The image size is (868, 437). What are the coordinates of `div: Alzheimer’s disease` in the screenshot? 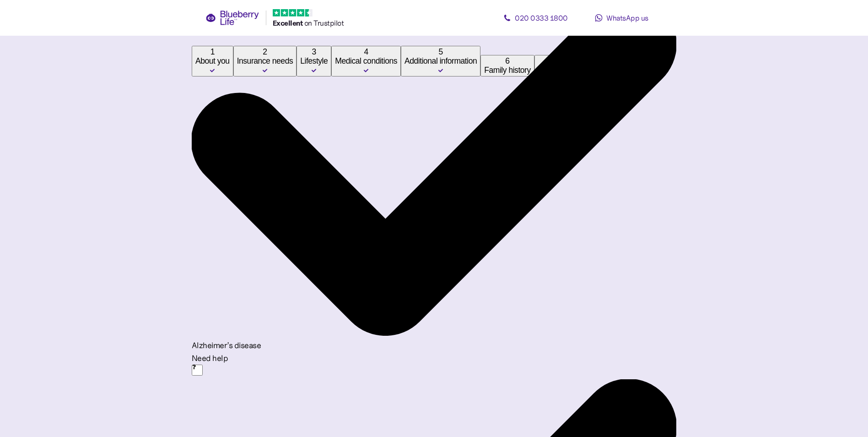 It's located at (434, 345).